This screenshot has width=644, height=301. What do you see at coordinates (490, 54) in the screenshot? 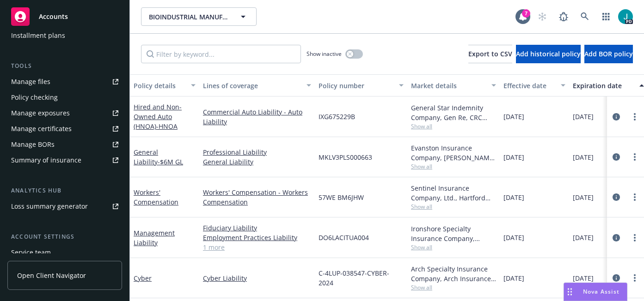
I see `button: Export to CSV` at bounding box center [490, 54].